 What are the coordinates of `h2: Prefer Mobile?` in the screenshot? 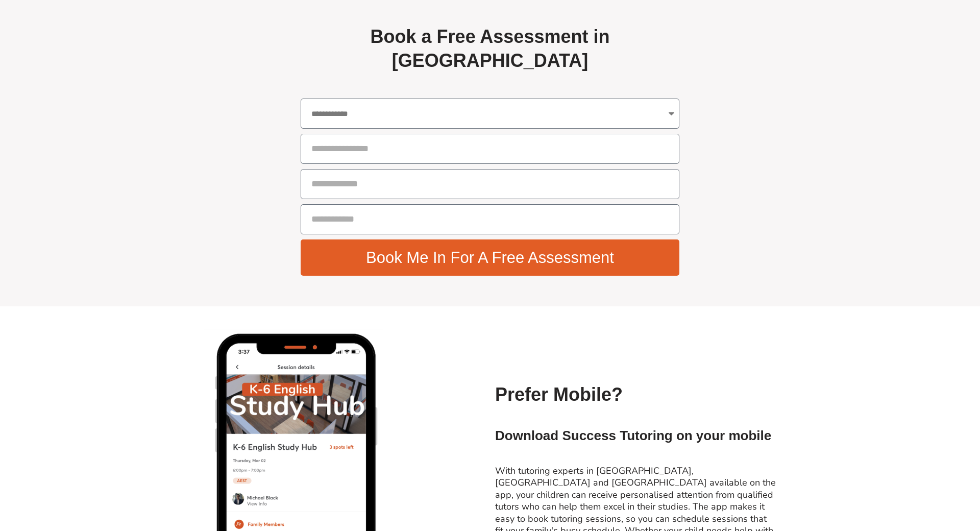 It's located at (636, 395).